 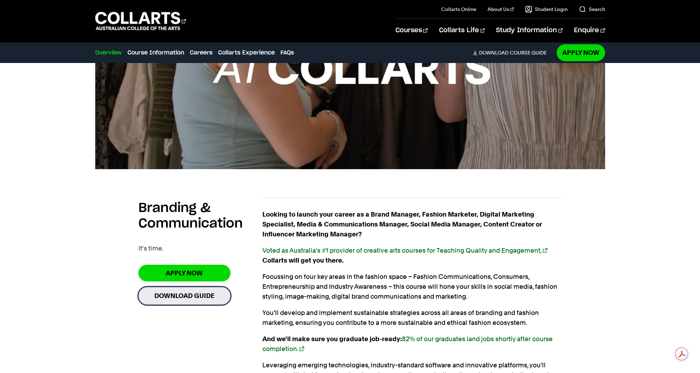 I want to click on a: Study Information, so click(x=530, y=30).